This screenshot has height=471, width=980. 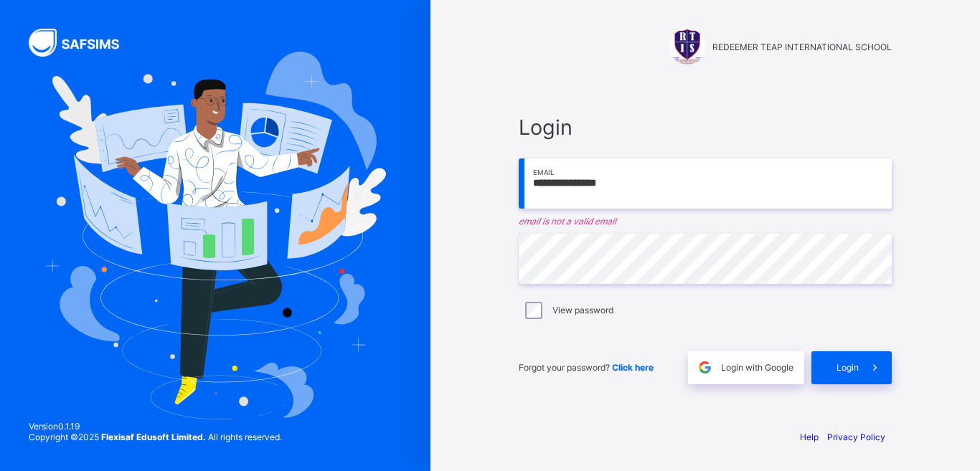 What do you see at coordinates (802, 47) in the screenshot?
I see `span: REDEEMER TEAP INTERNATIONAL SCHOOL` at bounding box center [802, 47].